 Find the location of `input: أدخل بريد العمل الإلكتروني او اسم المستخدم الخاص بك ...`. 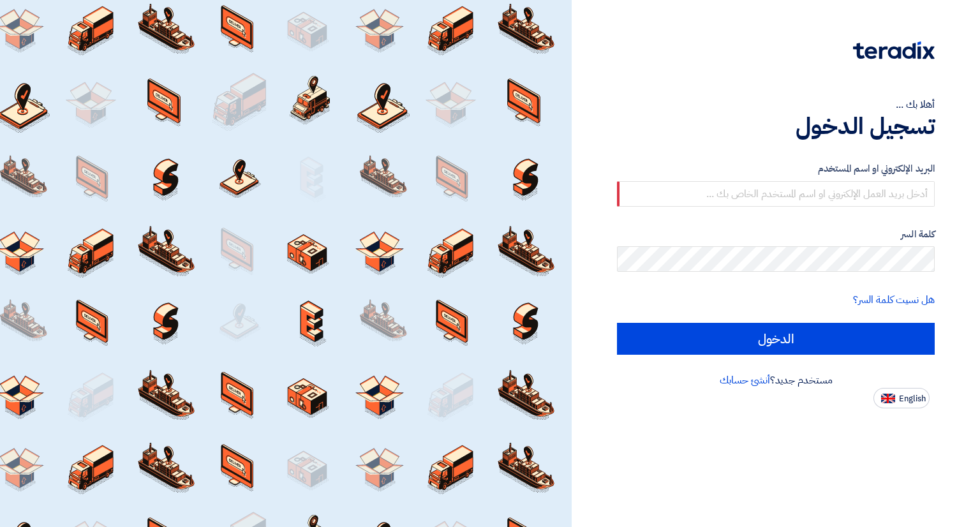

input: أدخل بريد العمل الإلكتروني او اسم المستخدم الخاص بك ... is located at coordinates (776, 194).